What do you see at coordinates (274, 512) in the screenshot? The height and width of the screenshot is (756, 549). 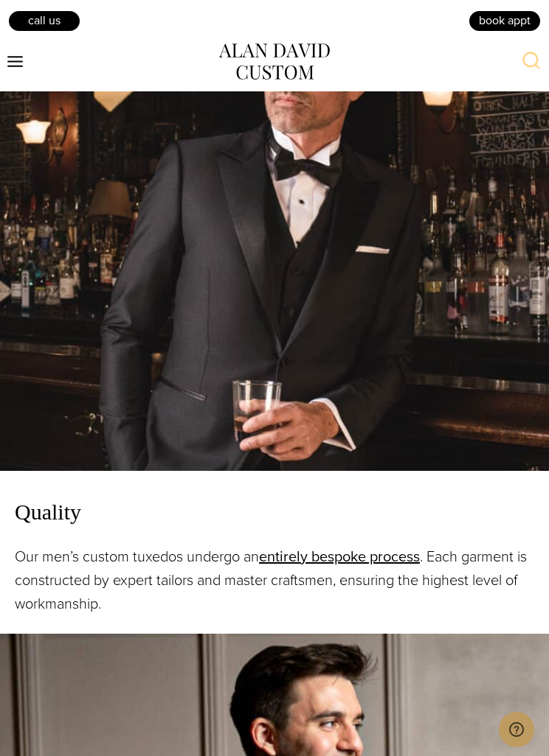 I see `span: Quality` at bounding box center [274, 512].